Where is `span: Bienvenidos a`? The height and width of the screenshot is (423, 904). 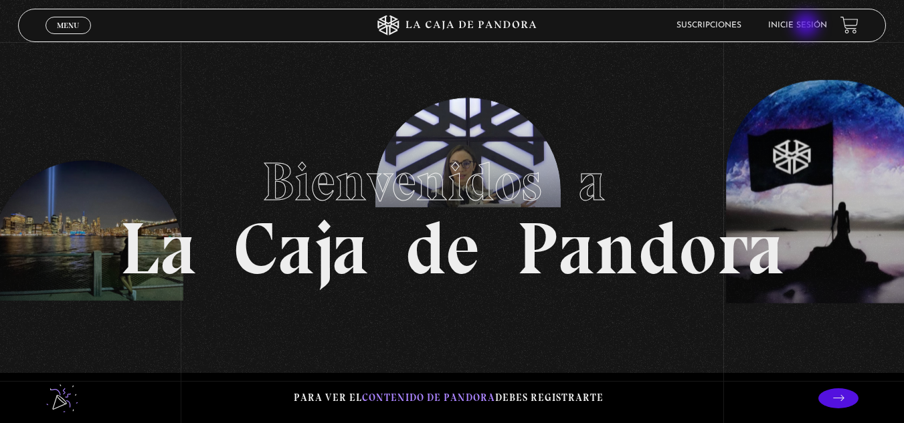
span: Bienvenidos a is located at coordinates (452, 182).